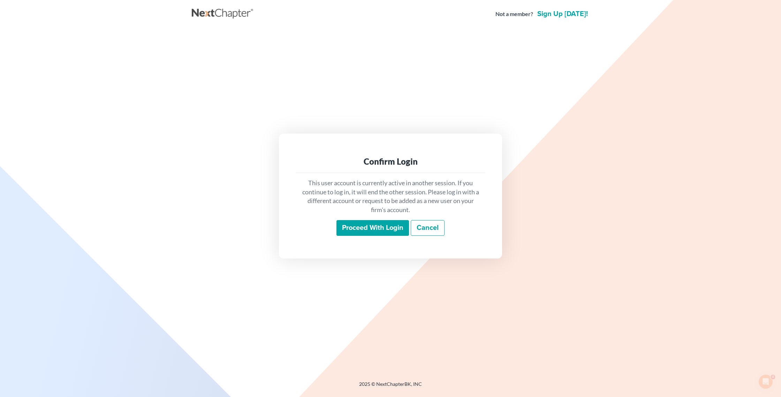  What do you see at coordinates (514, 14) in the screenshot?
I see `strong: Not a member?` at bounding box center [514, 14].